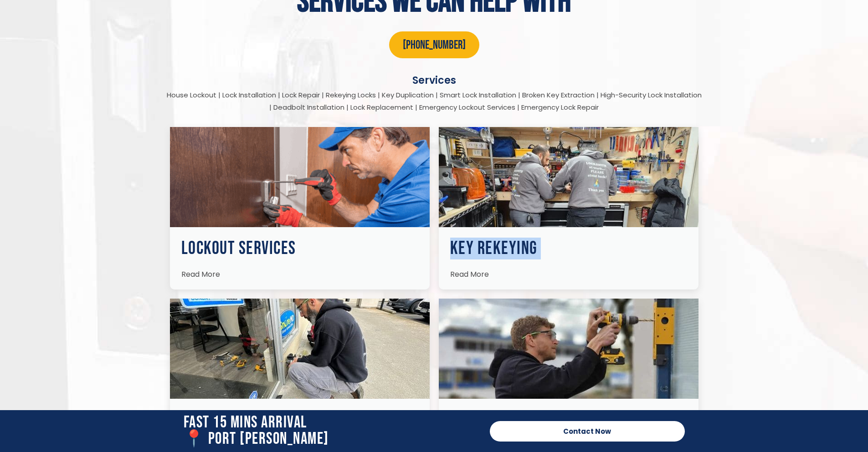 This screenshot has height=452, width=868. What do you see at coordinates (587, 431) in the screenshot?
I see `span: Contact Now` at bounding box center [587, 431].